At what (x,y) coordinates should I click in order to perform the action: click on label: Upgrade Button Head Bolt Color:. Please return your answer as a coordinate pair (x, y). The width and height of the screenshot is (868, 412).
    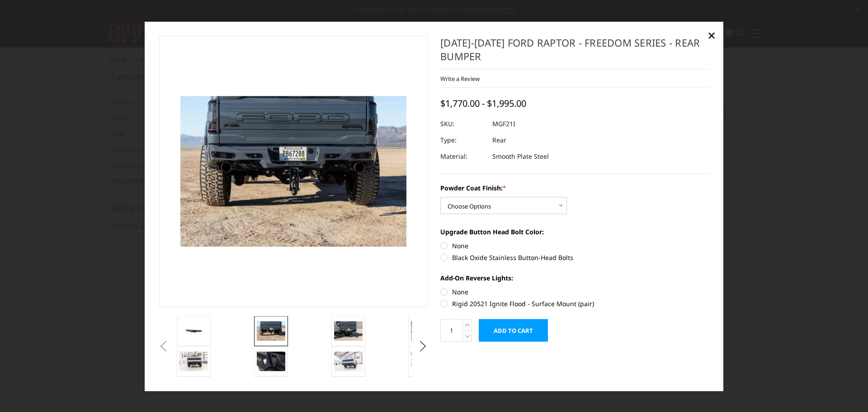
    Looking at the image, I should click on (574, 231).